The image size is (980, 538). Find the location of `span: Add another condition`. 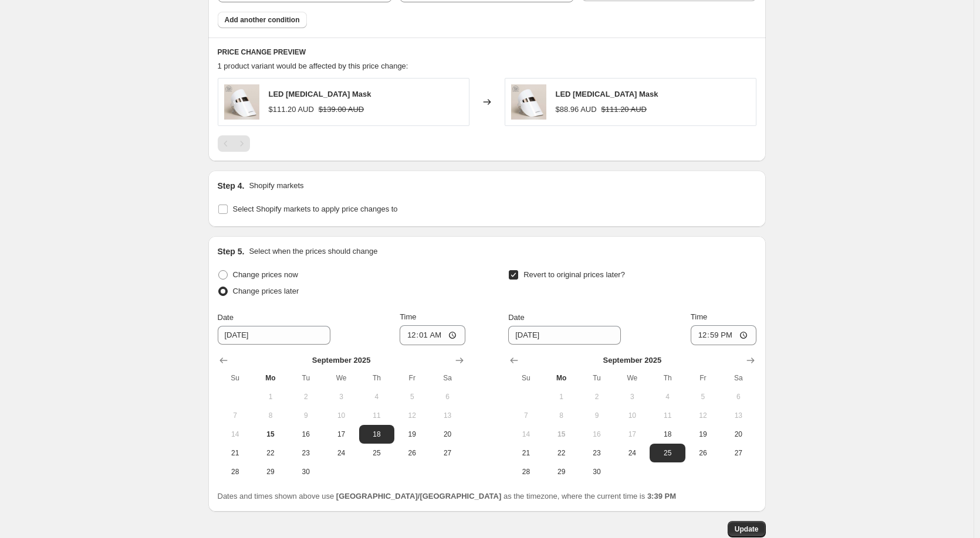

span: Add another condition is located at coordinates (263, 20).